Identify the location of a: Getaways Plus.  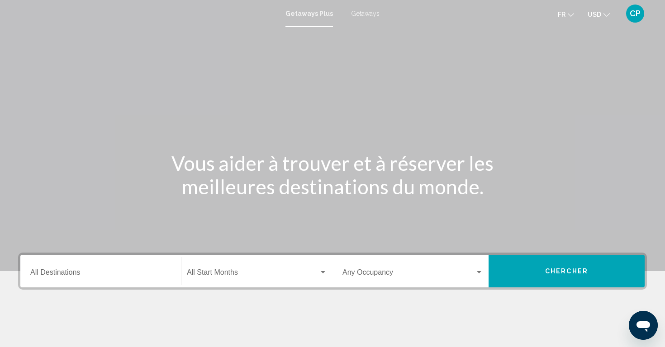
(309, 14).